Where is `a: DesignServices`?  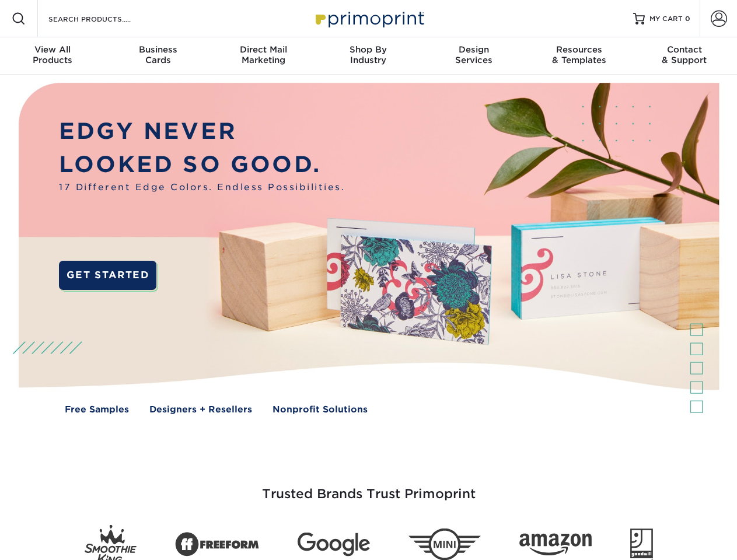
a: DesignServices is located at coordinates (474, 56).